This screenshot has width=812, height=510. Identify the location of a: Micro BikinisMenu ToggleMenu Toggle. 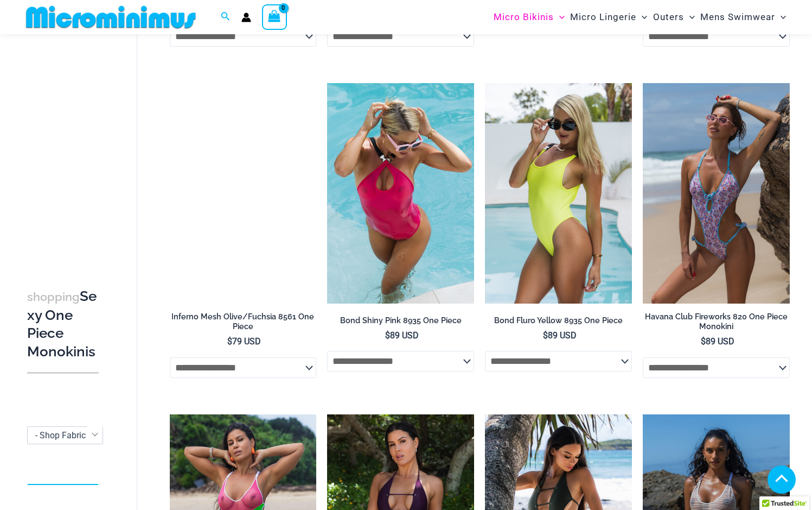
(529, 17).